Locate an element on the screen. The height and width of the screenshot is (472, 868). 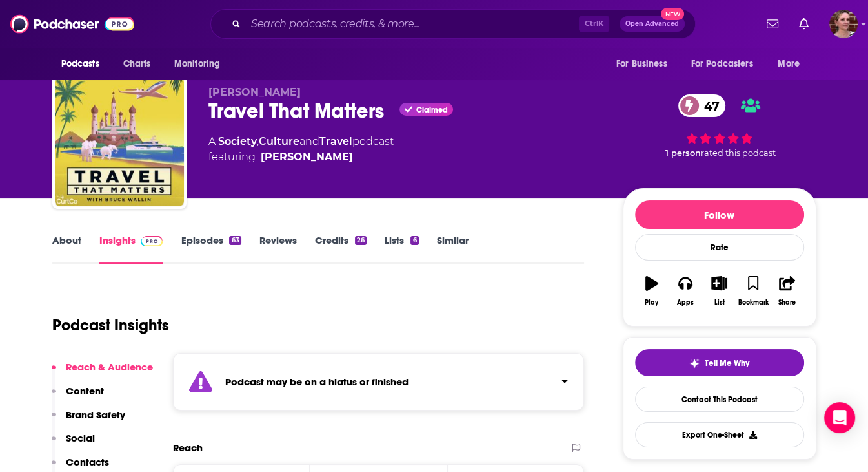
input: Search podcasts, credits, & more... is located at coordinates (413, 24).